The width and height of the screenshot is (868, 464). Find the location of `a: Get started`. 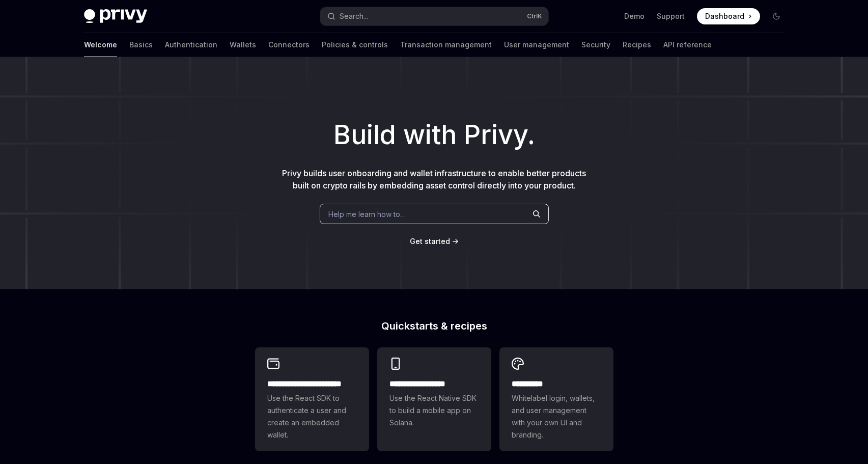

a: Get started is located at coordinates (430, 242).